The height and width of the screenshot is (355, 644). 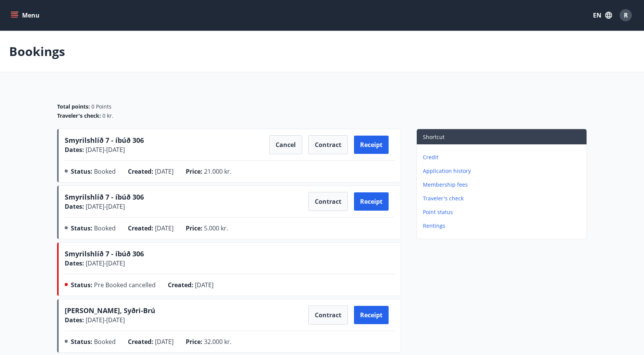 I want to click on span: 21.000 kr., so click(x=217, y=171).